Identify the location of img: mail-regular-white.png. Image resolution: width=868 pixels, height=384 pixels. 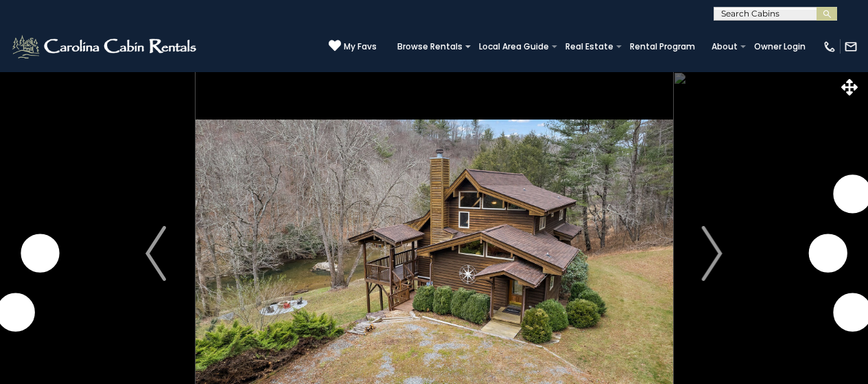
(850, 47).